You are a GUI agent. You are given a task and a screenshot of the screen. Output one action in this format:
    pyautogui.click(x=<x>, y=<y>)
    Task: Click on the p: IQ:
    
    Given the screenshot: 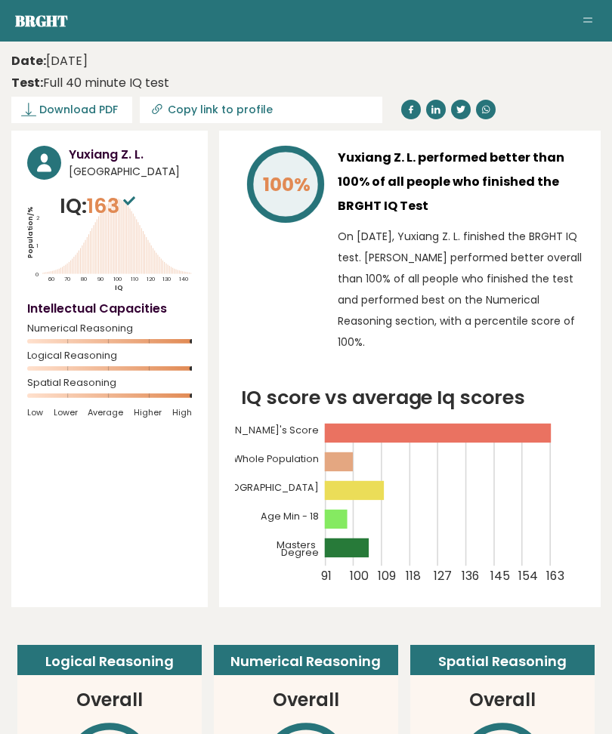 What is the action you would take?
    pyautogui.click(x=99, y=206)
    